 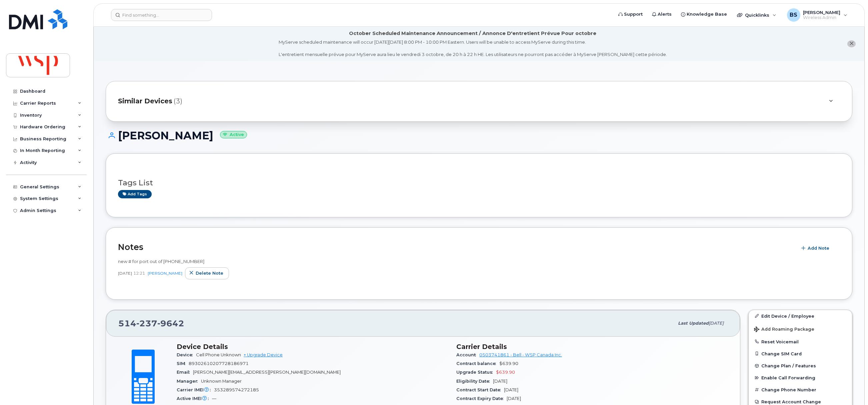 I want to click on button: Enable Call Forwarding, so click(x=801, y=378).